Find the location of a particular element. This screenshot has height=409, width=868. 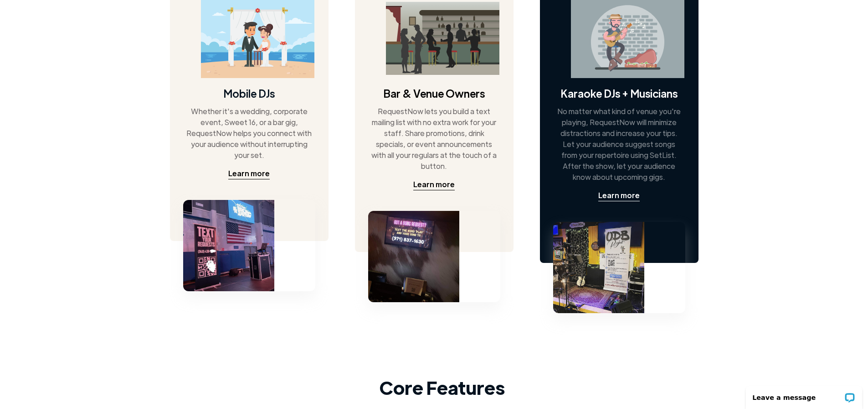

img: school dance with a poster is located at coordinates (229, 245).